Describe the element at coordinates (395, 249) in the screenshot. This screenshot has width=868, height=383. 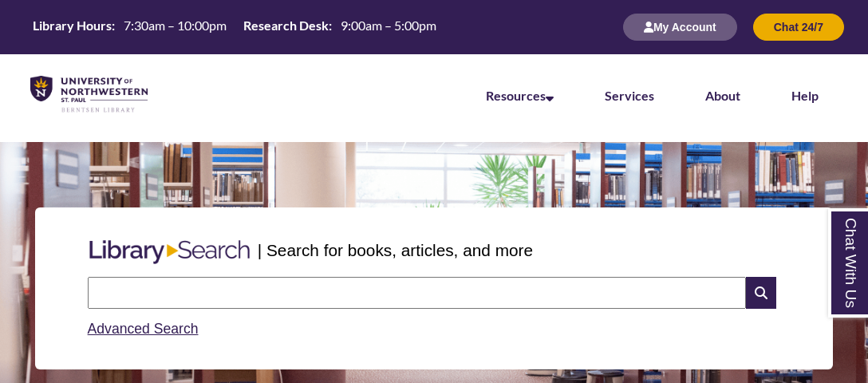
I see `p: | Search for books, articles, and more` at that location.